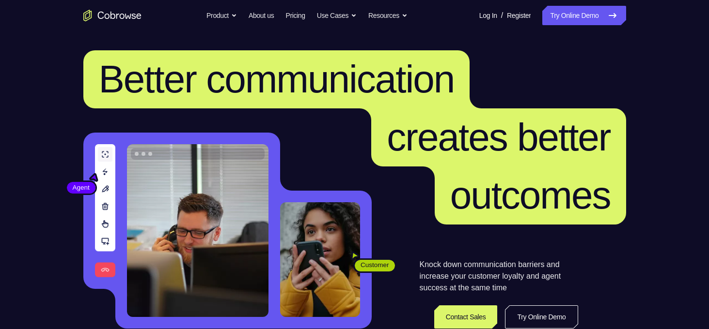 The height and width of the screenshot is (329, 709). I want to click on a: Contact Sales, so click(465, 317).